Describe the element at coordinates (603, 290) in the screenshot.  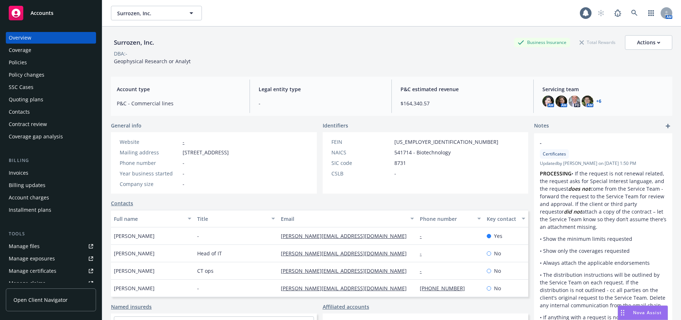
I see `p: • The distribution instructions will be outlined by the Service Team on each request. If the dist...` at that location.